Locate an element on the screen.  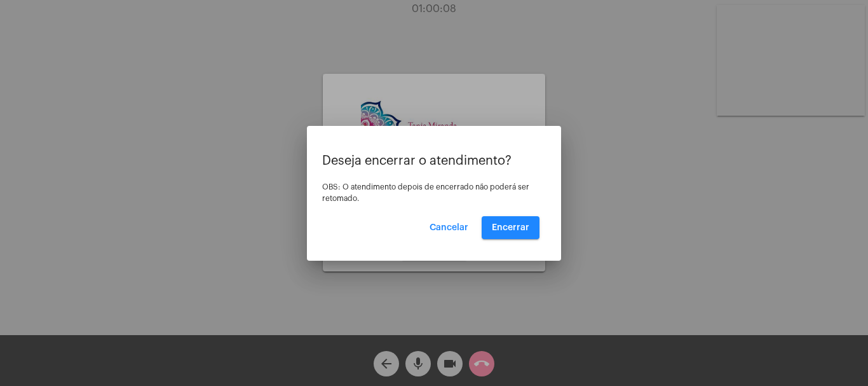
button: Cancelar is located at coordinates (448, 227).